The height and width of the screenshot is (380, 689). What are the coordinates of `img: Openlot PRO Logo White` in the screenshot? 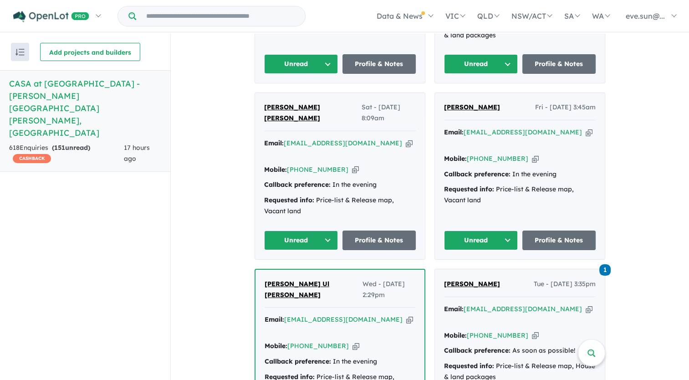 It's located at (51, 16).